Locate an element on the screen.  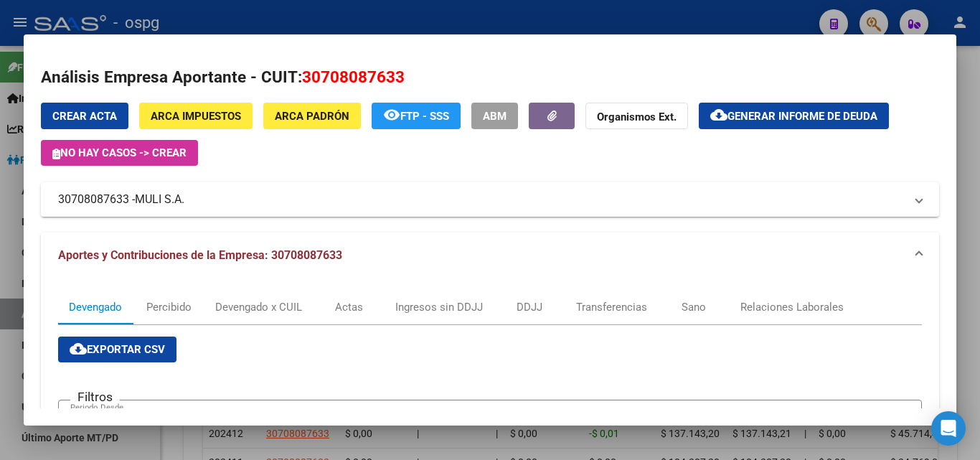
span: MULI S.A. is located at coordinates (159, 199).